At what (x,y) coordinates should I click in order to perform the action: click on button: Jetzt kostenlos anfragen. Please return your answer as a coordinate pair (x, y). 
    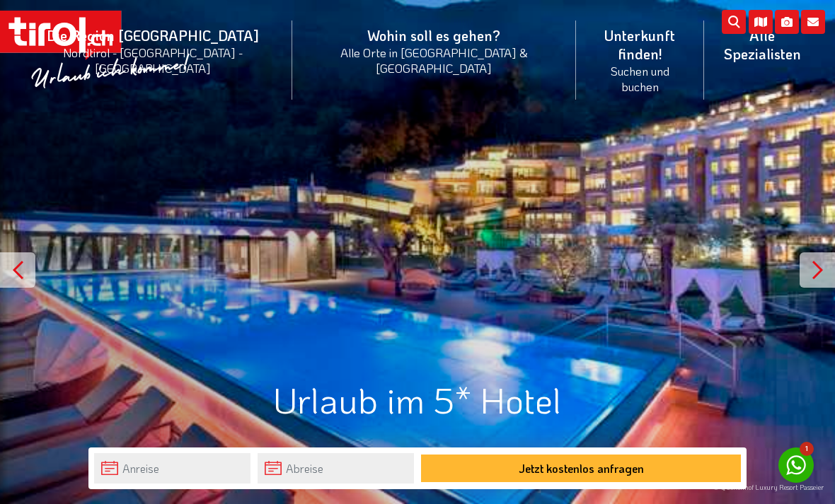
    Looking at the image, I should click on (581, 468).